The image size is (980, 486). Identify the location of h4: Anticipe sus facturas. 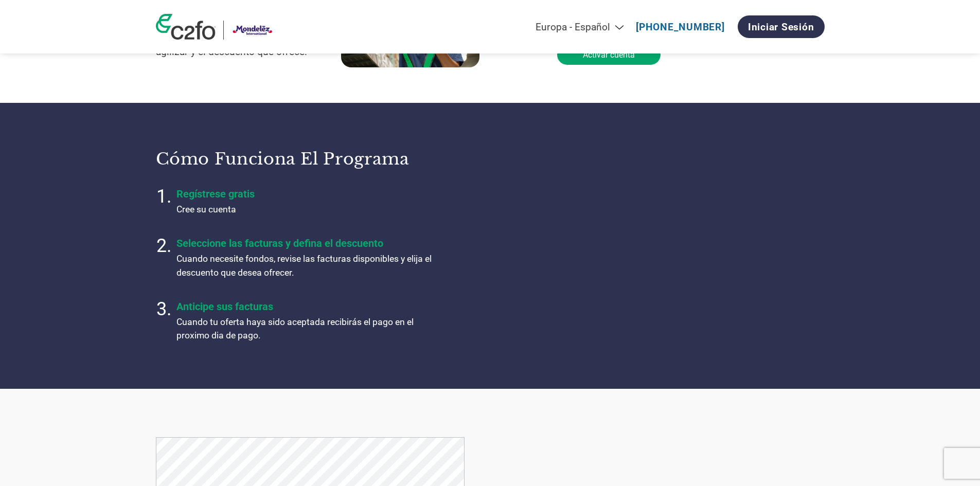
(305, 306).